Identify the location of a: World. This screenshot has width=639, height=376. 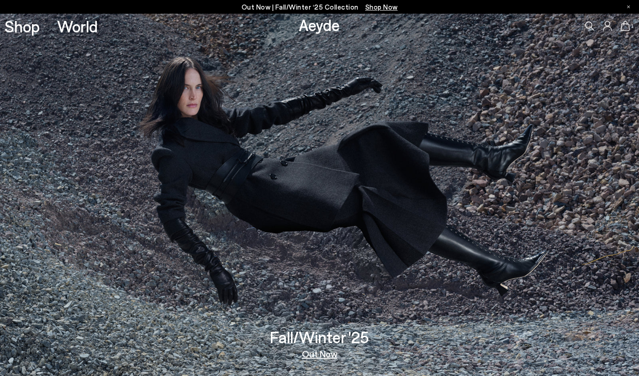
(77, 26).